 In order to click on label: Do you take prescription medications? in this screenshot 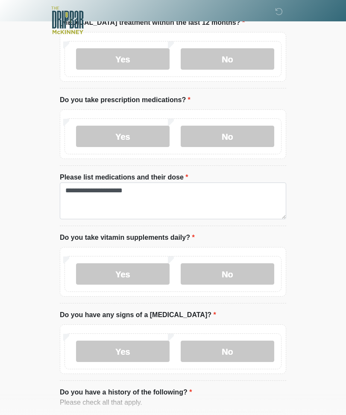, I will do `click(125, 100)`.